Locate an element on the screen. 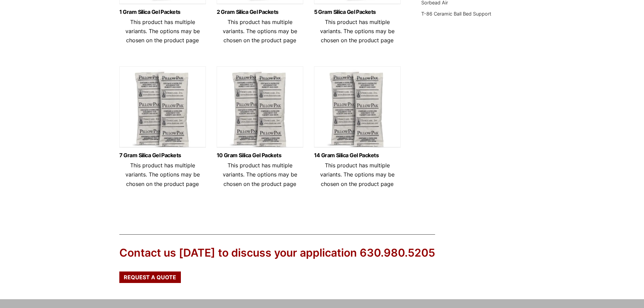 The width and height of the screenshot is (644, 308). a: 1 Gram Silica Gel Packets is located at coordinates (163, 12).